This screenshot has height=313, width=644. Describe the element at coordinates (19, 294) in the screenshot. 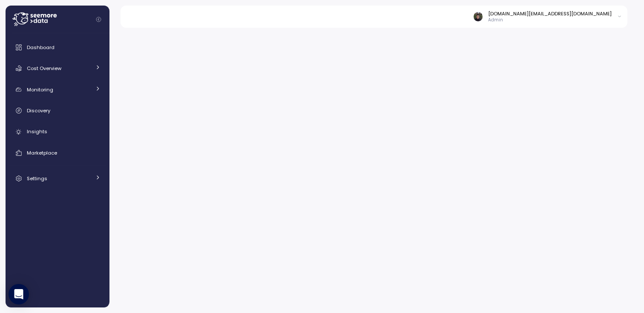

I see `div: Open Intercom Messenger` at that location.